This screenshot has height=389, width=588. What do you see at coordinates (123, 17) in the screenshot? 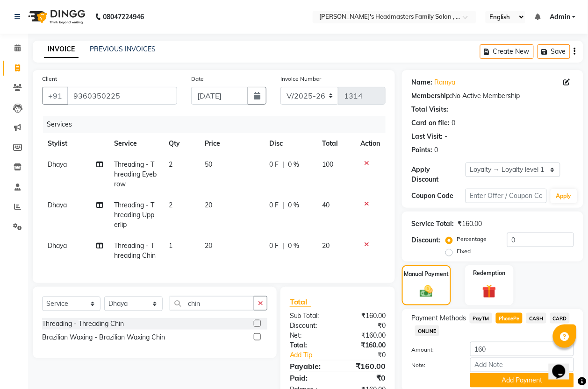
I see `b: 08047224946` at bounding box center [123, 17].